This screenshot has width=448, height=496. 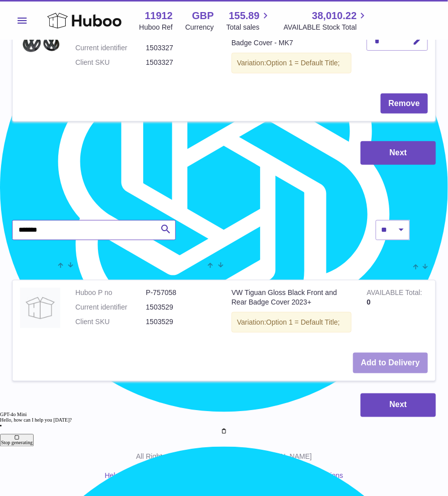 What do you see at coordinates (159, 16) in the screenshot?
I see `strong: 11912` at bounding box center [159, 16].